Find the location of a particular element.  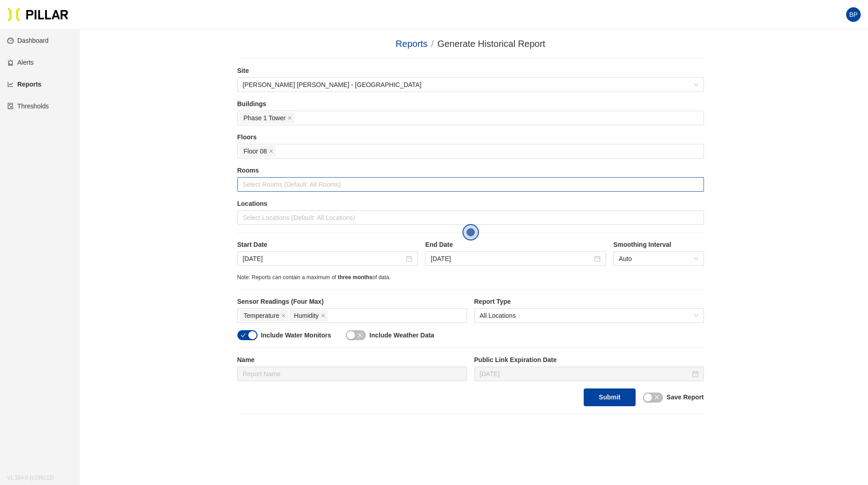

a: alertAlerts is located at coordinates (21, 63).